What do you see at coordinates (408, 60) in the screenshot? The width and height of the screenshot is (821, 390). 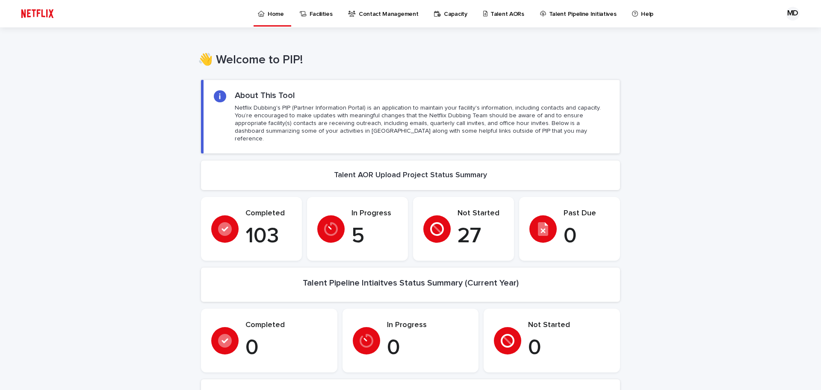 I see `h1: 👋 Welcome to PIP!` at bounding box center [408, 60].